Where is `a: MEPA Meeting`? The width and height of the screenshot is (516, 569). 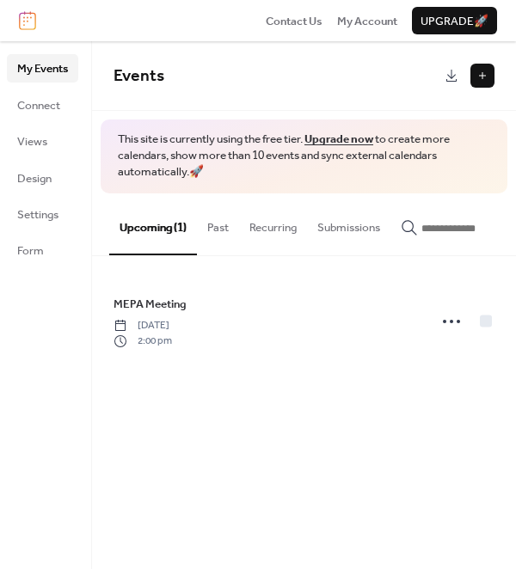 a: MEPA Meeting is located at coordinates (150, 304).